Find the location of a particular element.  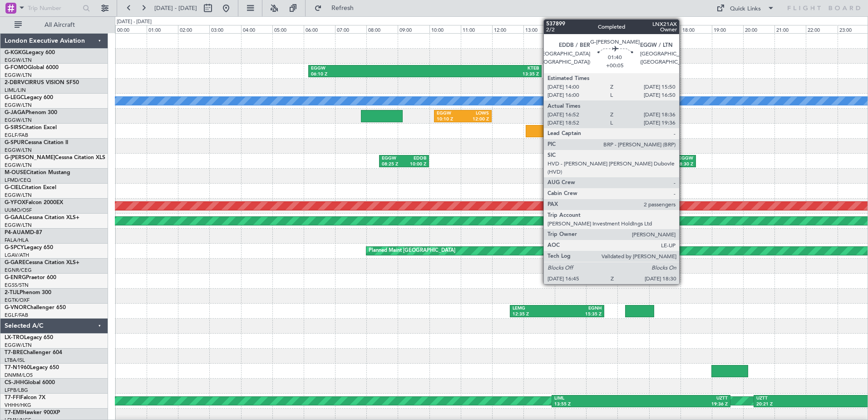

span: CS-JHH is located at coordinates (14, 383).